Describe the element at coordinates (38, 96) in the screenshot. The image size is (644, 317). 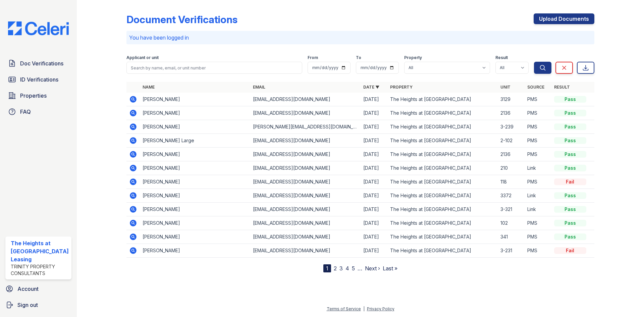
I see `a: Properties` at that location.